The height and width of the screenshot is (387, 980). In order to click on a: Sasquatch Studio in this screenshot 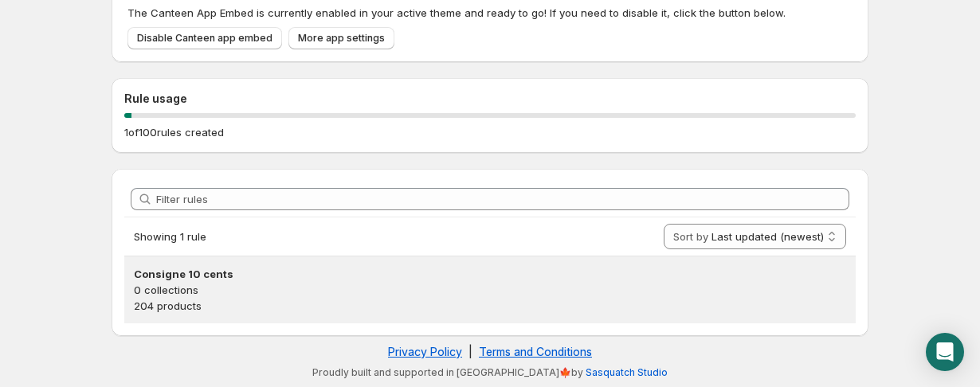, I will do `click(626, 372)`.